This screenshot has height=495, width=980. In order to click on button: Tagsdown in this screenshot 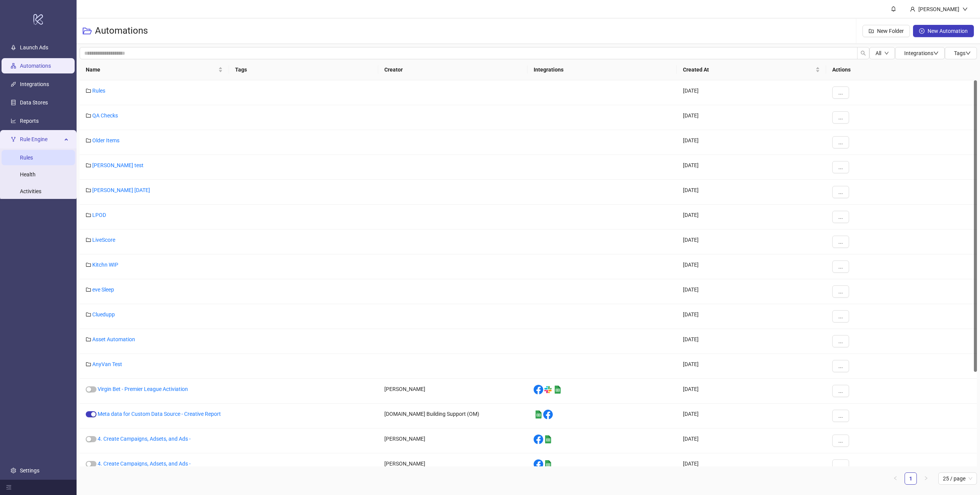, I will do `click(960, 53)`.